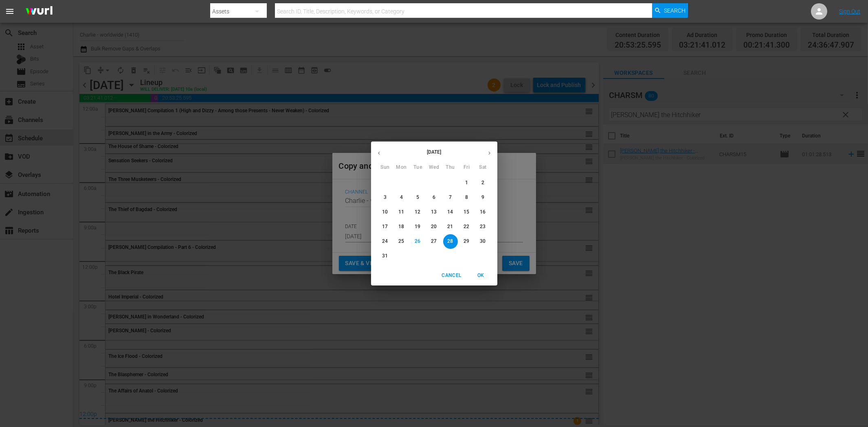  Describe the element at coordinates (467, 183) in the screenshot. I see `button: 1` at that location.